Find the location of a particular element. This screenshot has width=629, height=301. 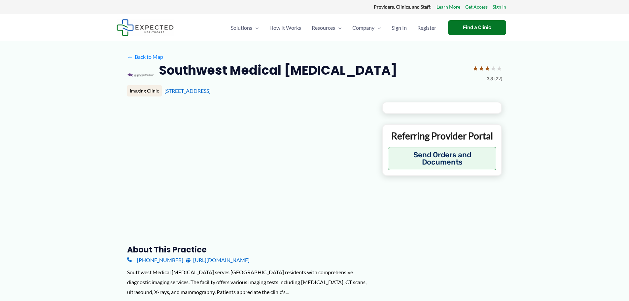

span: Register is located at coordinates (426, 28).